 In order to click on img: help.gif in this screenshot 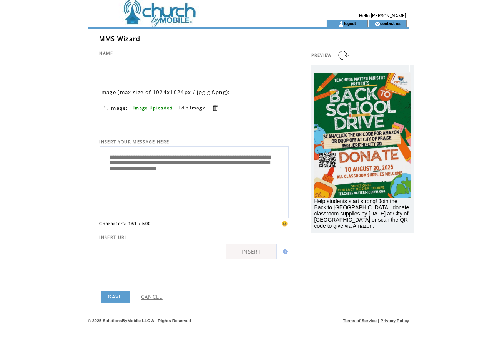, I will do `click(284, 252)`.